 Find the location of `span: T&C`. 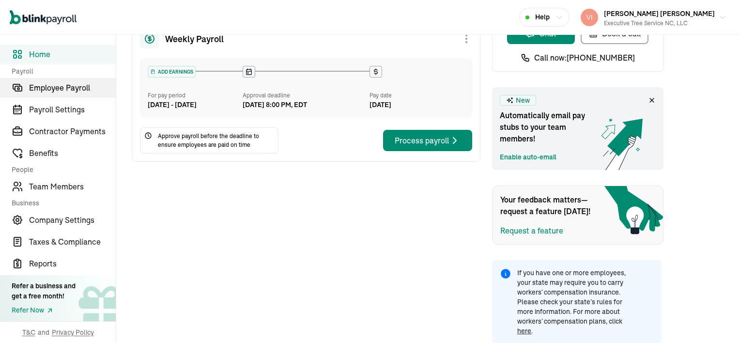

span: T&C is located at coordinates (29, 332).